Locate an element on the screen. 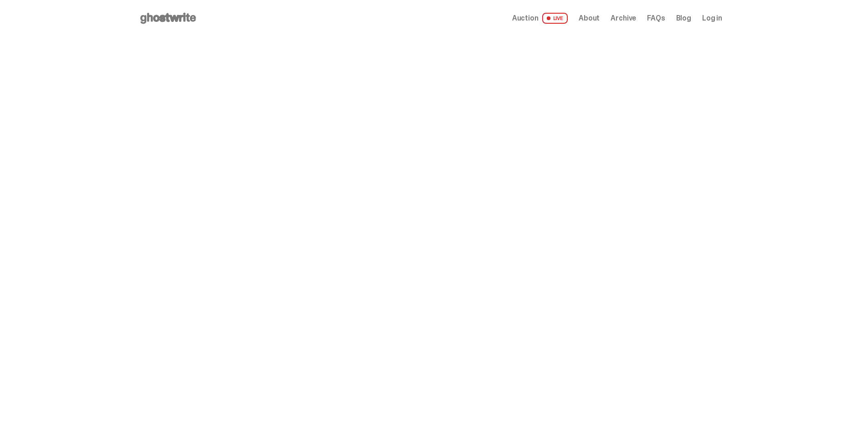 The width and height of the screenshot is (868, 431). a: About is located at coordinates (590, 18).